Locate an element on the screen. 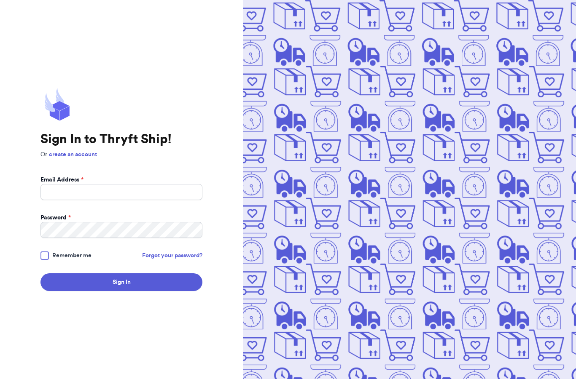  button: Sign In is located at coordinates (121, 282).